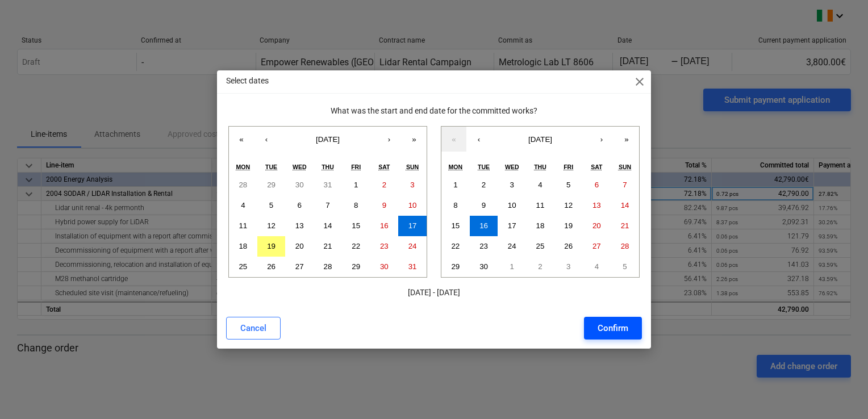 The height and width of the screenshot is (419, 868). I want to click on button: 23 August 2025, so click(385, 246).